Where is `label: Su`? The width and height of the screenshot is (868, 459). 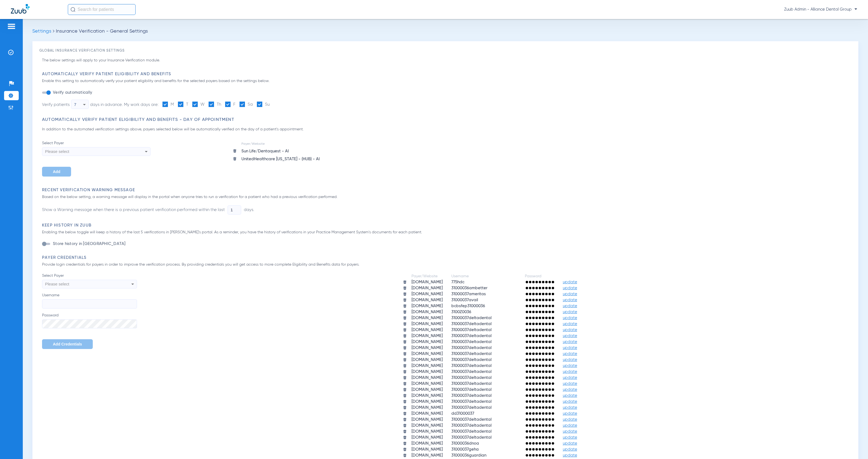
label: Su is located at coordinates (263, 104).